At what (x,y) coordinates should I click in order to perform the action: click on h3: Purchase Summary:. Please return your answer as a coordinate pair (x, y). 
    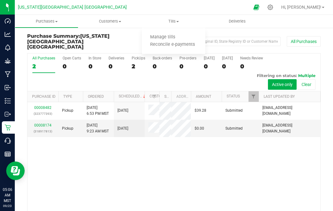
    Looking at the image, I should click on (76, 41).